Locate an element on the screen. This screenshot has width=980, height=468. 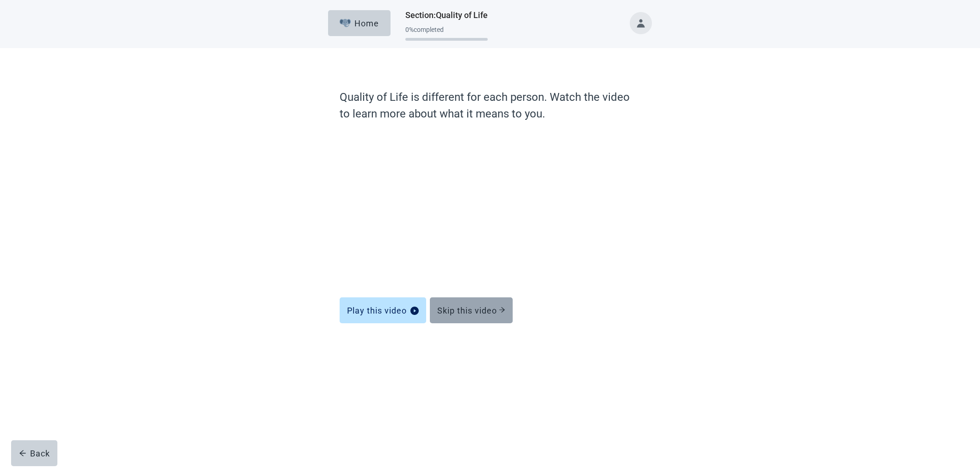
span: arrow-left is located at coordinates (23, 453).